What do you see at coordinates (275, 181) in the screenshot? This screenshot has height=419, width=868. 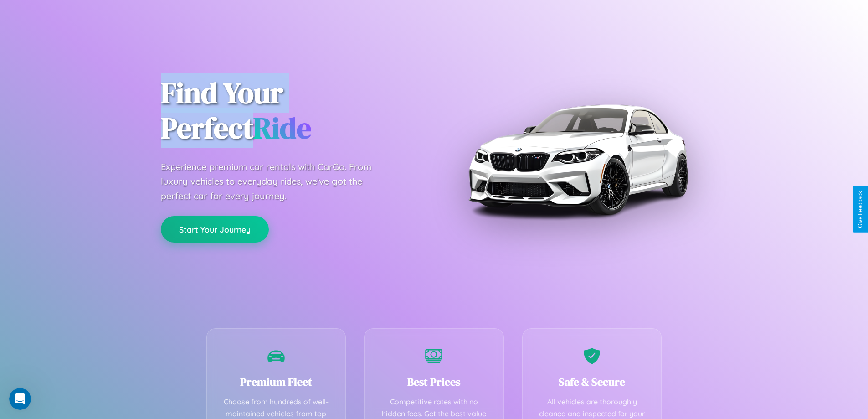 I see `p: Experience premium car rentals with CarGo. From luxury vehicles to everyday rides, we've got the ...` at bounding box center [275, 181].